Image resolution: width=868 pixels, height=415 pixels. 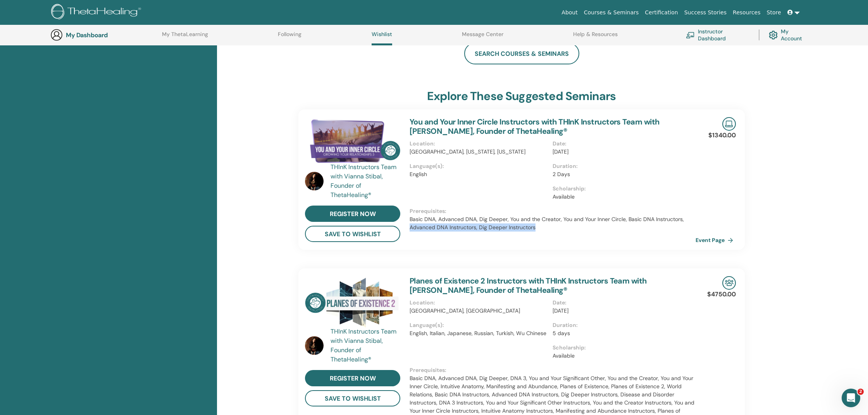 What do you see at coordinates (718, 35) in the screenshot?
I see `a: Instructor Dashboard` at bounding box center [718, 35].